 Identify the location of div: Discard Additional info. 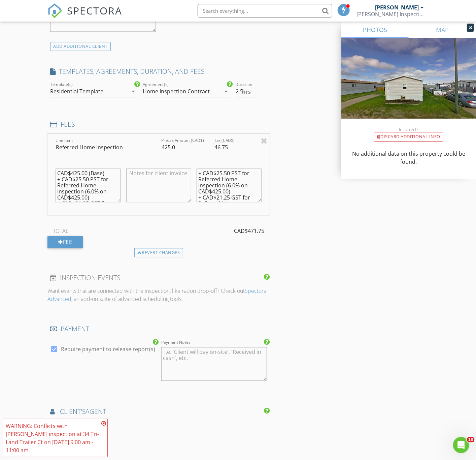
(408, 137).